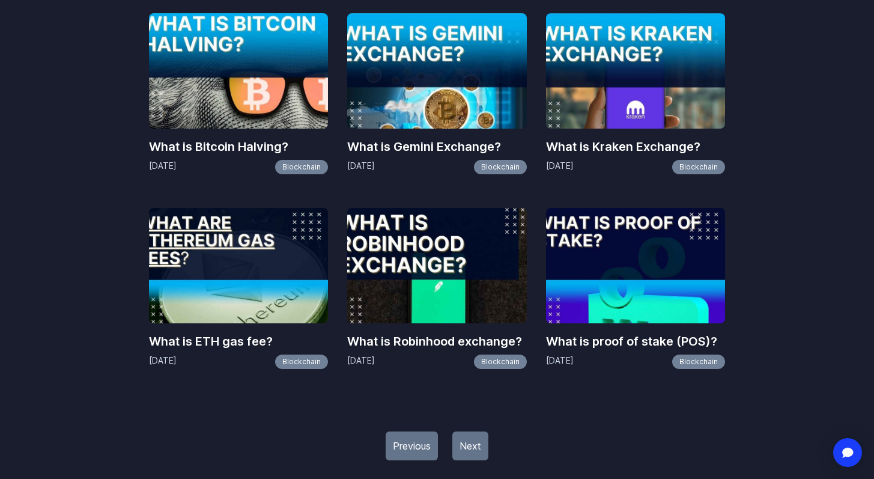 The image size is (874, 479). What do you see at coordinates (411, 446) in the screenshot?
I see `a: Previous` at bounding box center [411, 446].